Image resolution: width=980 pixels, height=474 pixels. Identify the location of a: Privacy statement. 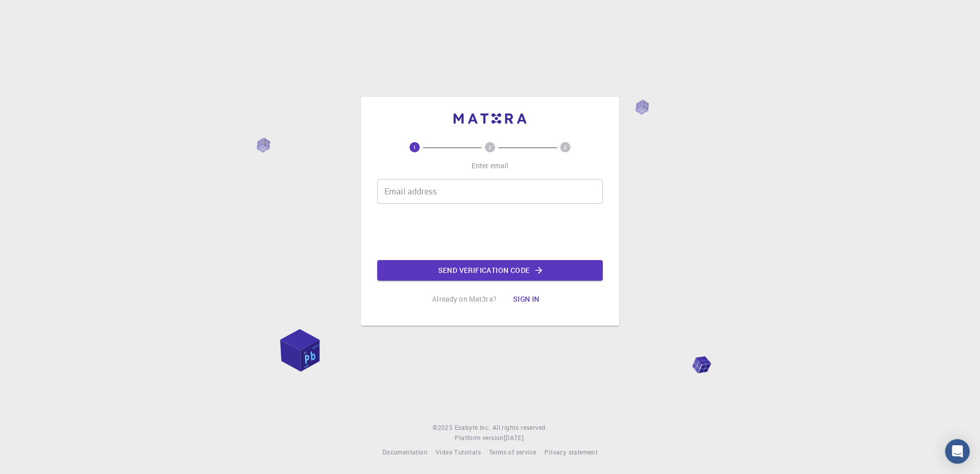
(571, 452).